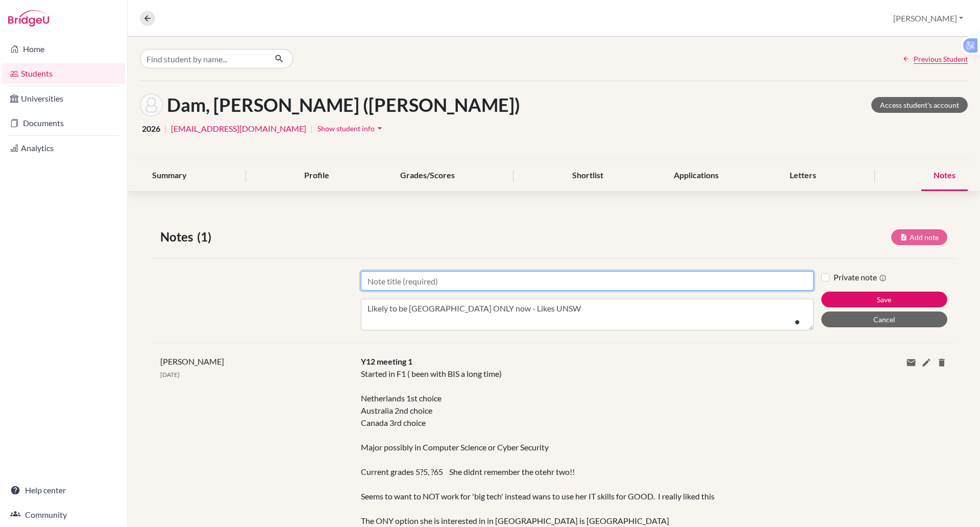 Image resolution: width=980 pixels, height=527 pixels. Describe the element at coordinates (944, 175) in the screenshot. I see `div: Notes` at that location.